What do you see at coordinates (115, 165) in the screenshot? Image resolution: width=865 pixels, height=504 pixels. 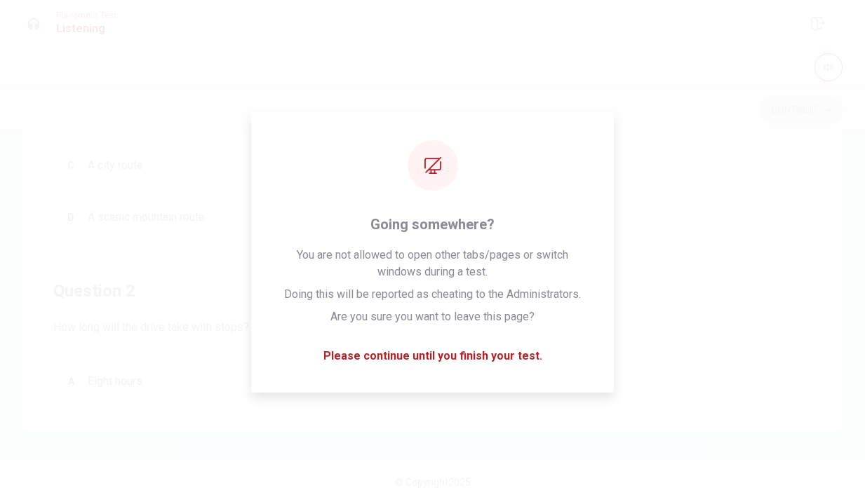 I see `span: A city route` at bounding box center [115, 165].